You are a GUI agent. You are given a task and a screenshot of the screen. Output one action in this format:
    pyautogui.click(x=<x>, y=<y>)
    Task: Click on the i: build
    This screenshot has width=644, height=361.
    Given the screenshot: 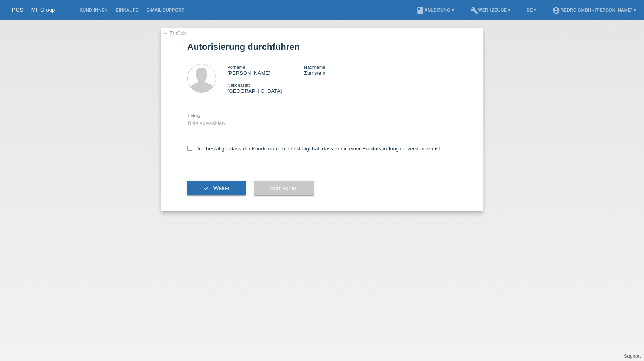 What is the action you would take?
    pyautogui.click(x=474, y=11)
    